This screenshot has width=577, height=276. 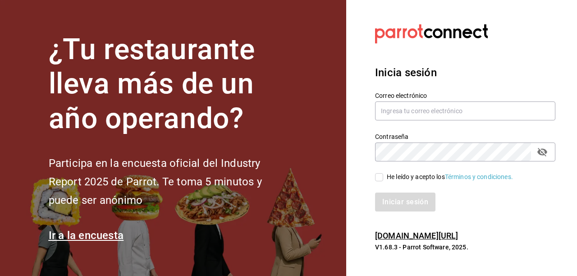 What do you see at coordinates (478, 177) in the screenshot?
I see `a: Términos y condiciones.` at bounding box center [478, 177].